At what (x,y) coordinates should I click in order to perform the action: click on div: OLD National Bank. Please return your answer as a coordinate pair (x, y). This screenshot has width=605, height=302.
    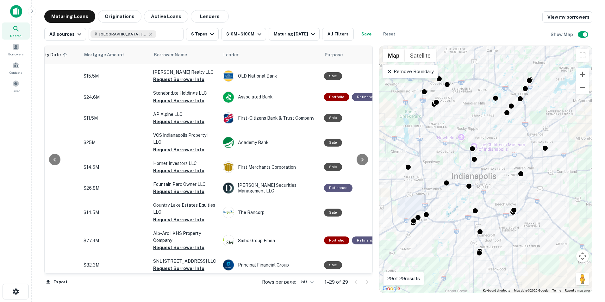
    Looking at the image, I should click on (270, 76).